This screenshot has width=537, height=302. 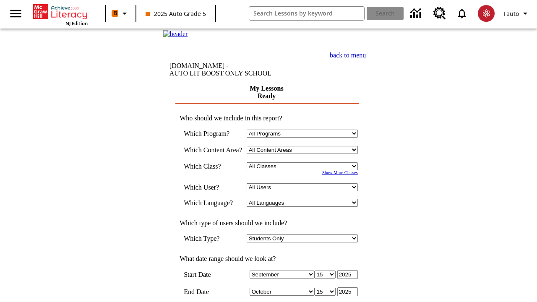 I want to click on div: Home, so click(x=60, y=14).